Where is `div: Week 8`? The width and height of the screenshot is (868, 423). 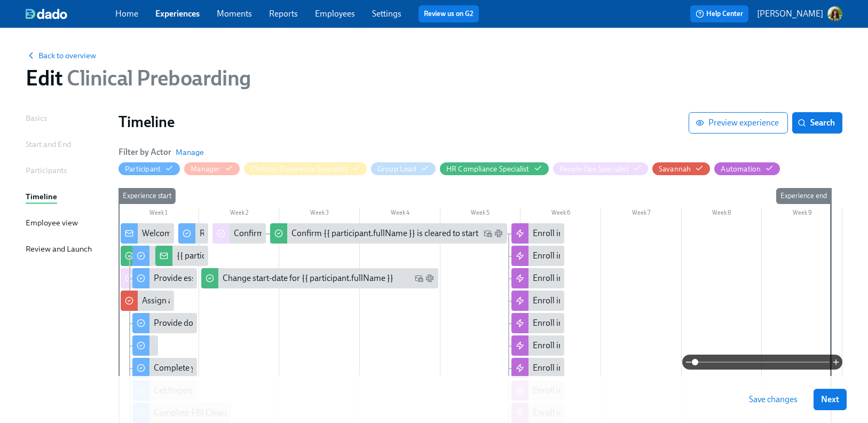
div: Week 8 is located at coordinates (722, 214).